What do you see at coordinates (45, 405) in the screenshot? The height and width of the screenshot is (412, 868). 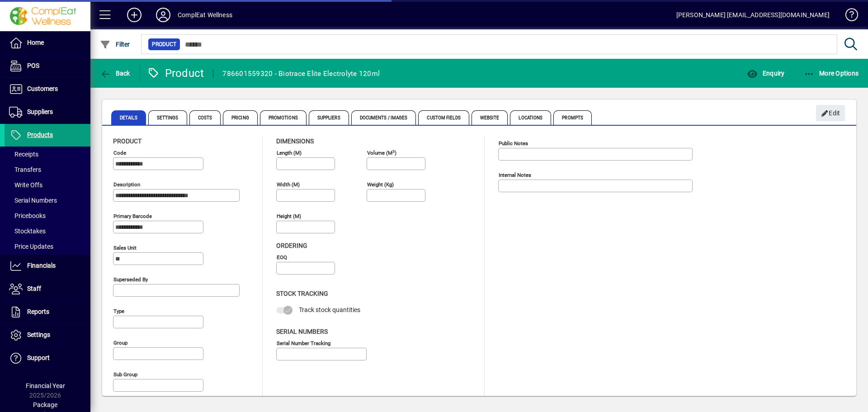 I see `span: Package` at bounding box center [45, 405].